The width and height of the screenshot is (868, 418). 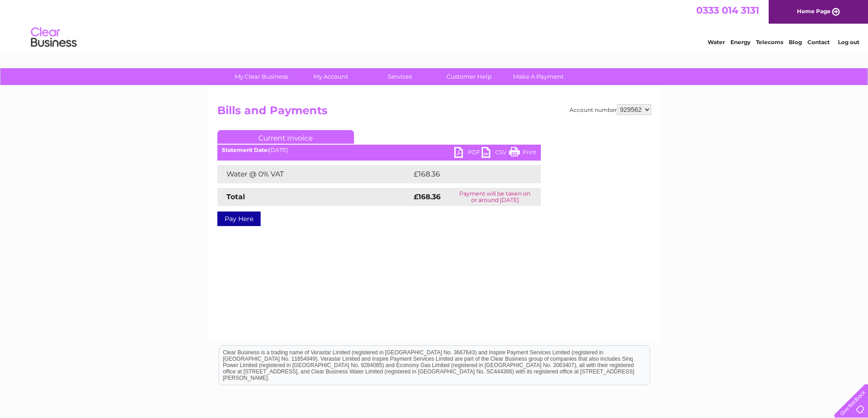 What do you see at coordinates (849, 42) in the screenshot?
I see `a: Log out` at bounding box center [849, 42].